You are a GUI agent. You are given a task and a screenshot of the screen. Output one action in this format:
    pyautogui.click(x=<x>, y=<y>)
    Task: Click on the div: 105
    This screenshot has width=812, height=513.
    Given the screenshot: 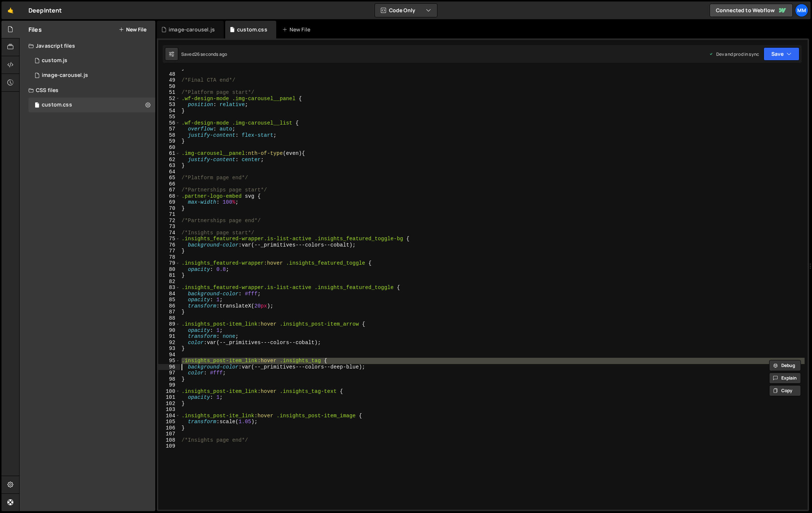 What is the action you would take?
    pyautogui.click(x=169, y=422)
    